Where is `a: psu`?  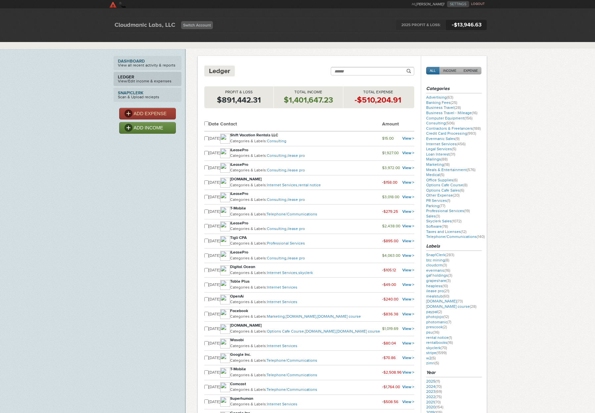 a: psu is located at coordinates (432, 332).